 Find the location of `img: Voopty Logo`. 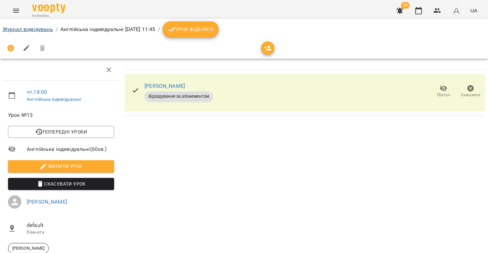

img: Voopty Logo is located at coordinates (49, 8).